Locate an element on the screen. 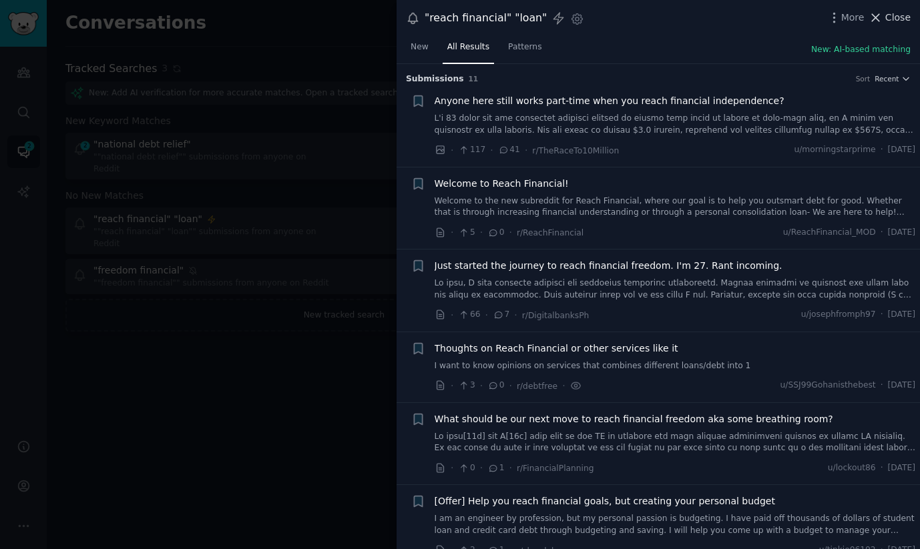 The height and width of the screenshot is (549, 920). a: All Results is located at coordinates (468, 50).